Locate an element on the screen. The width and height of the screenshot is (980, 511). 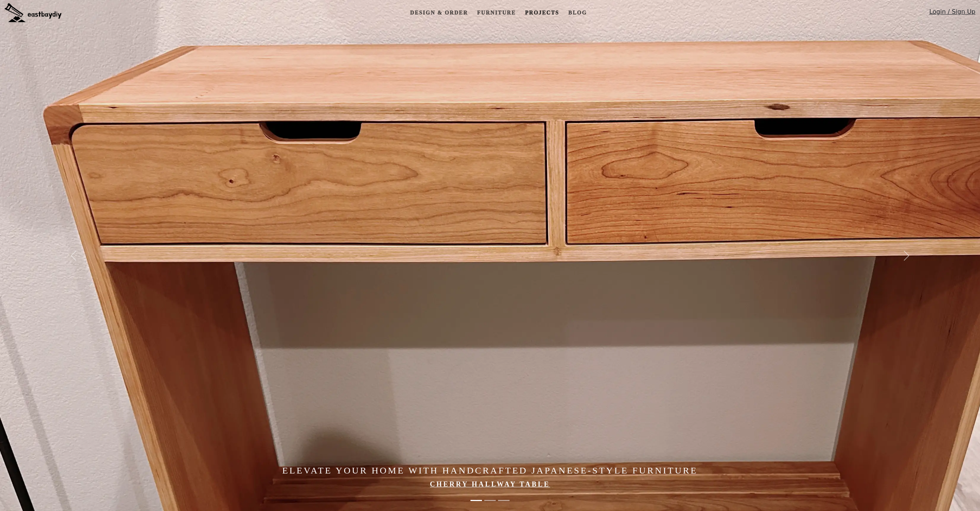
a: Furniture is located at coordinates (496, 13).